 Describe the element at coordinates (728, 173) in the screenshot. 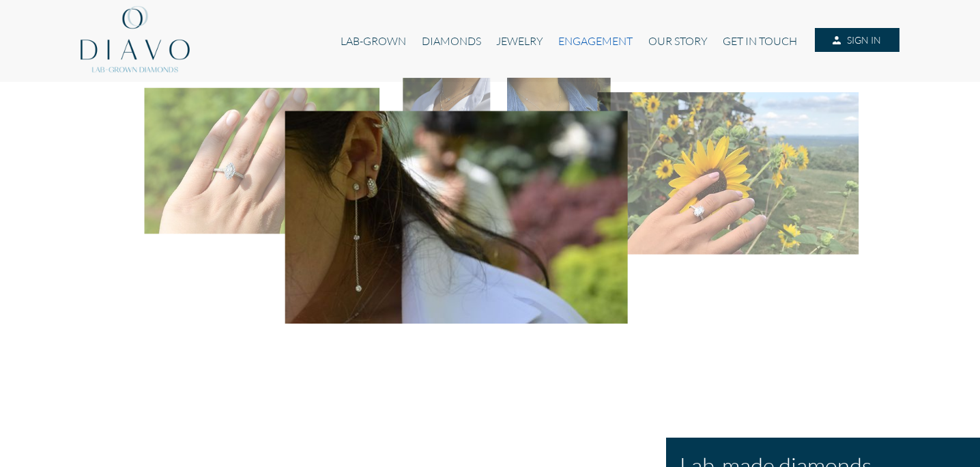

I see `img: Diavo Lab-grown diamond ring` at that location.